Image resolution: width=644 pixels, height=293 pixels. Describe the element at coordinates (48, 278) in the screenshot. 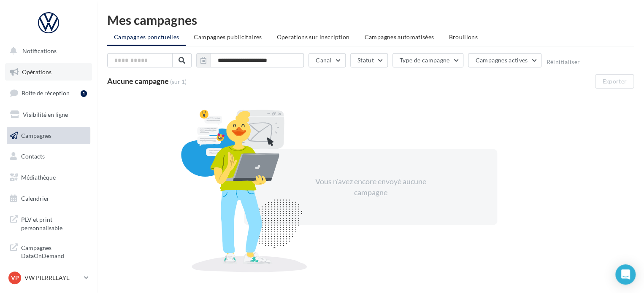

I see `a: VP VW PIERRELAYE` at that location.